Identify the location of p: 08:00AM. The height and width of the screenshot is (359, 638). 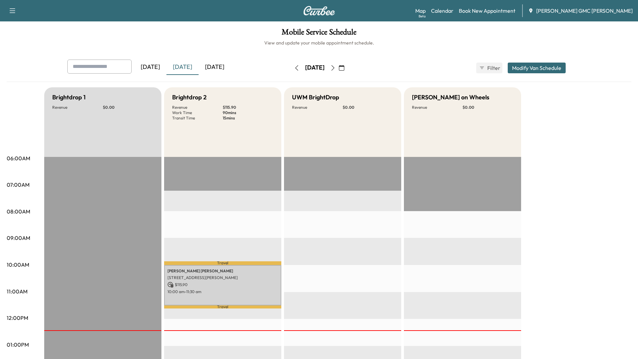
(18, 212).